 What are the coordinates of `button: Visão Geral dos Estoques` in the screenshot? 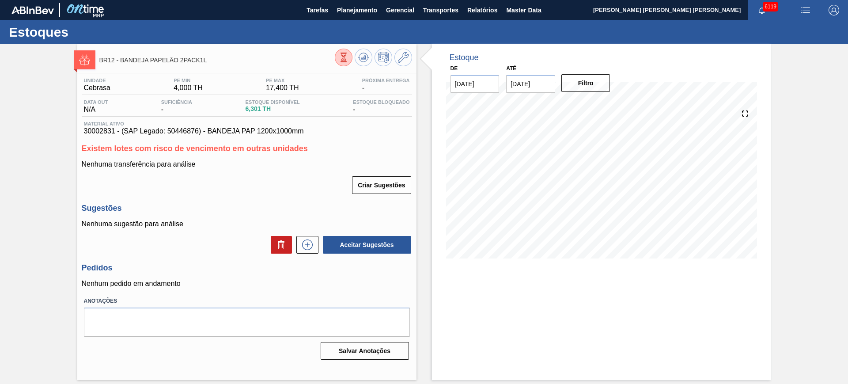 It's located at (343, 57).